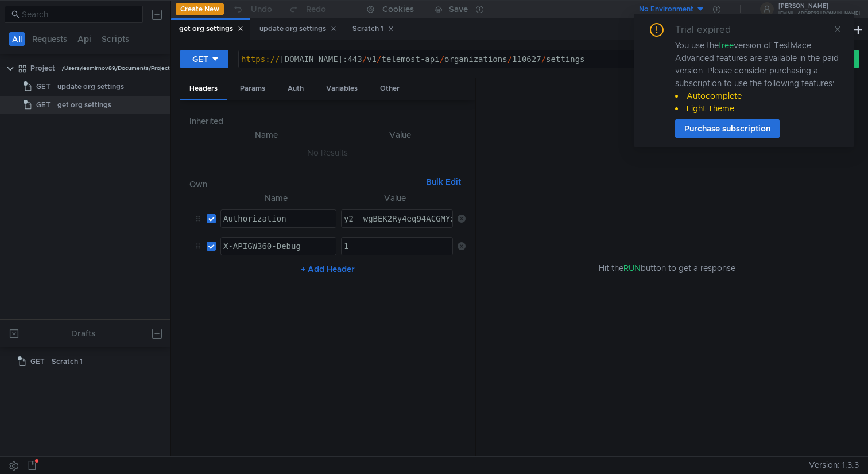  What do you see at coordinates (85, 39) in the screenshot?
I see `button: Api` at bounding box center [85, 39].